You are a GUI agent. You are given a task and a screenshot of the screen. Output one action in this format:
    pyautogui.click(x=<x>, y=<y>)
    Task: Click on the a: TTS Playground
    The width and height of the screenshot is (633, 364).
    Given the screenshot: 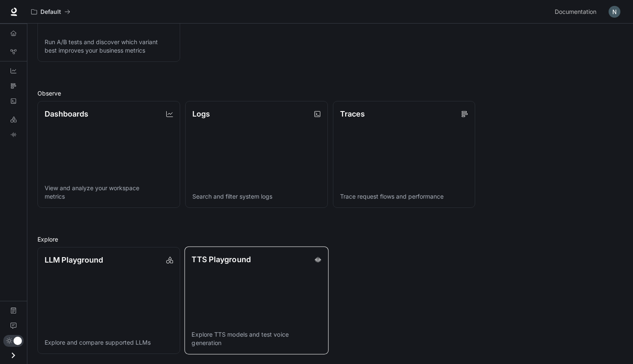 What is the action you would take?
    pyautogui.click(x=14, y=135)
    